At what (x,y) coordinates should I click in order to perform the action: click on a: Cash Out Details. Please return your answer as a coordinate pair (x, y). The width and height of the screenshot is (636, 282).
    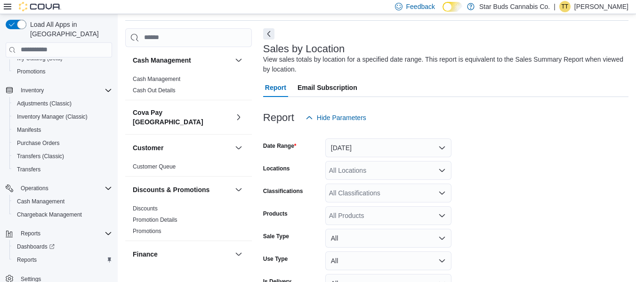
    Looking at the image, I should click on (154, 90).